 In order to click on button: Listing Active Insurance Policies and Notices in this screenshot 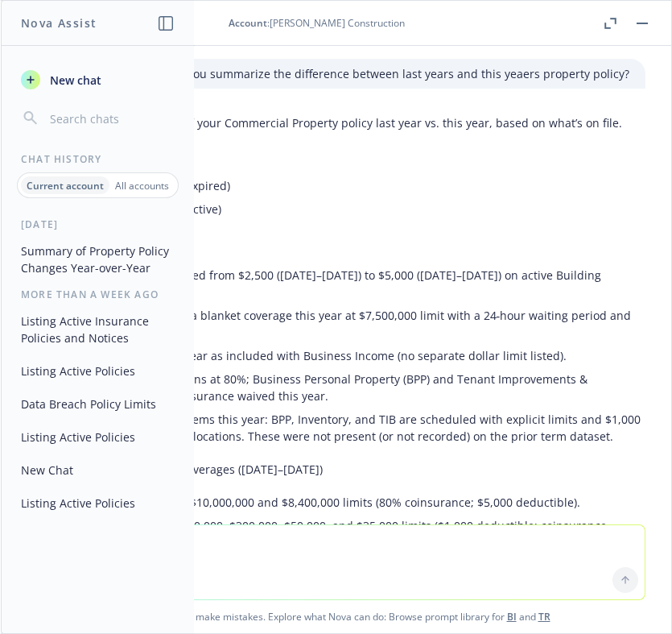, I will do `click(98, 330)`.